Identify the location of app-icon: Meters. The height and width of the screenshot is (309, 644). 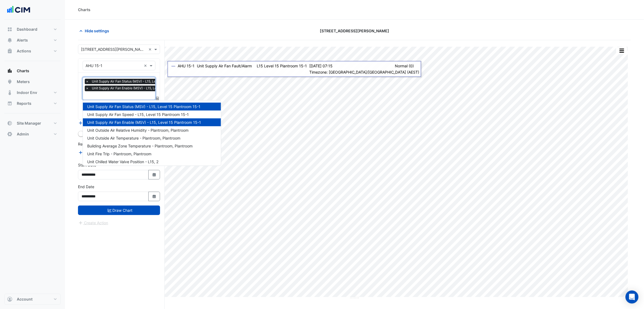
(10, 82).